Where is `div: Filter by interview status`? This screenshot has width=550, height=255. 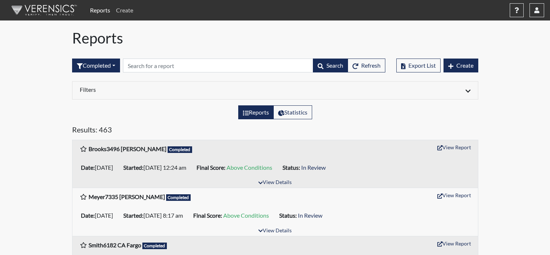
div: Filter by interview status is located at coordinates (96, 66).